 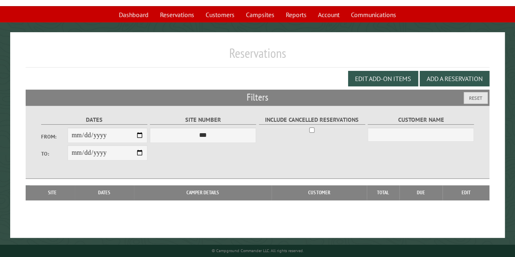 I want to click on label: From:, so click(x=54, y=136).